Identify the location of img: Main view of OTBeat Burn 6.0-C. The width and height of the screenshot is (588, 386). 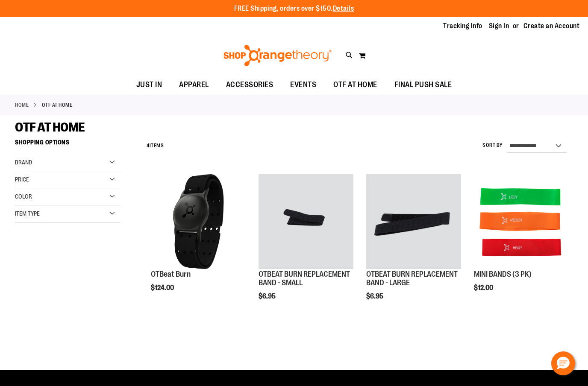
(198, 222).